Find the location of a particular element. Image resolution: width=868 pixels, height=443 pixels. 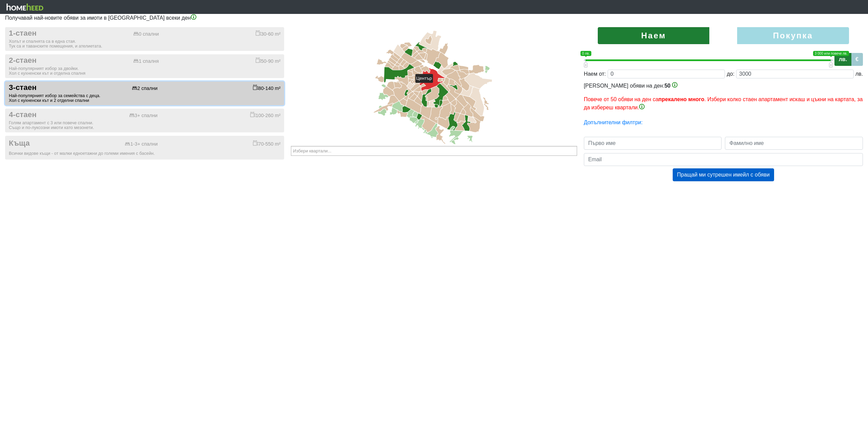

label: Наем is located at coordinates (653, 36).